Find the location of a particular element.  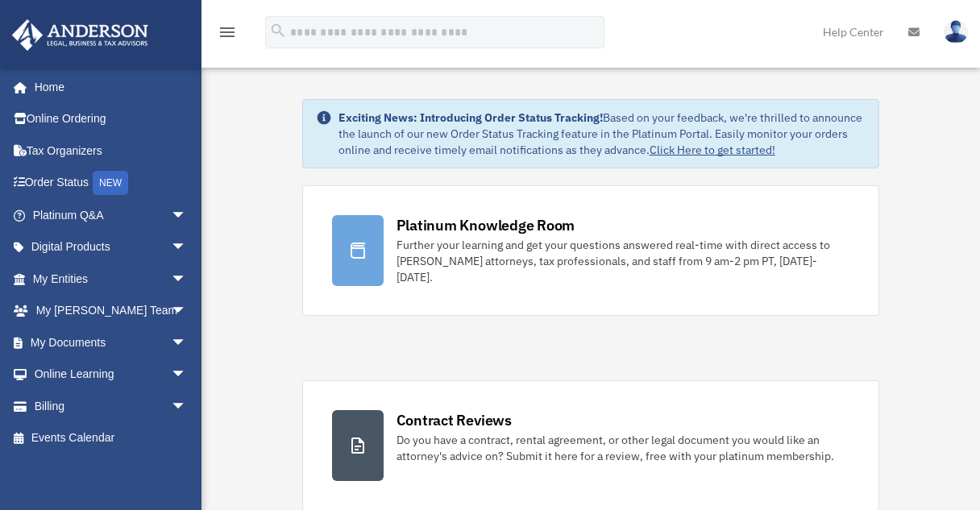

a: My Documentsarrow_drop_down is located at coordinates (111, 342).